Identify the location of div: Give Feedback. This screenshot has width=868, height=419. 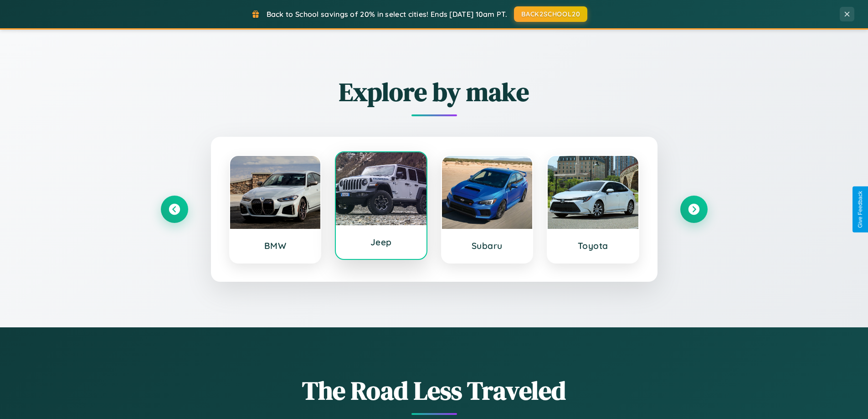
(861, 210).